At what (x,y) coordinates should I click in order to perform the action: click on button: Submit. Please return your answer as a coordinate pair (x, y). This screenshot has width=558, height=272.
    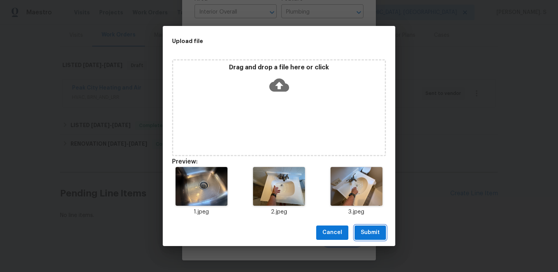
    Looking at the image, I should click on (370, 233).